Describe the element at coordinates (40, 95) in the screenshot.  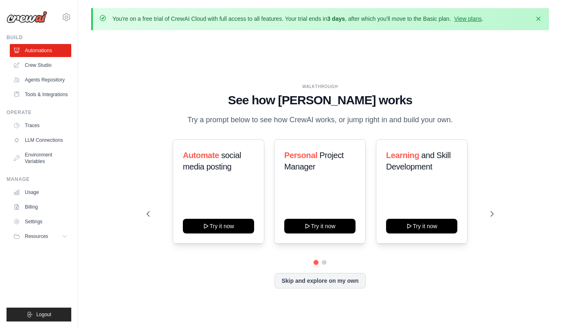
I see `a: Tools & Integrations` at that location.